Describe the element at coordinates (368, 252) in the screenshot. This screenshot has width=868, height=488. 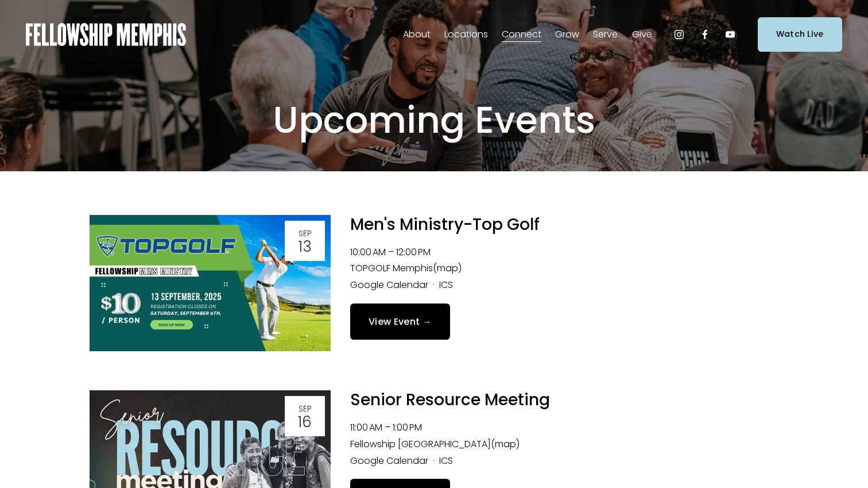
I see `time: 10:00 AM` at that location.